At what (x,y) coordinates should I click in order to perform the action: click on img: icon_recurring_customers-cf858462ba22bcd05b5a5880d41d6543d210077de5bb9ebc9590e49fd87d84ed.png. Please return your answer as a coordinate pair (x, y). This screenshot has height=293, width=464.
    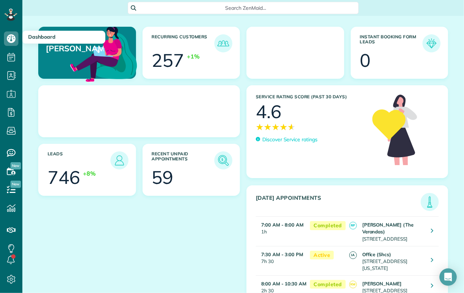
    Looking at the image, I should click on (224, 43).